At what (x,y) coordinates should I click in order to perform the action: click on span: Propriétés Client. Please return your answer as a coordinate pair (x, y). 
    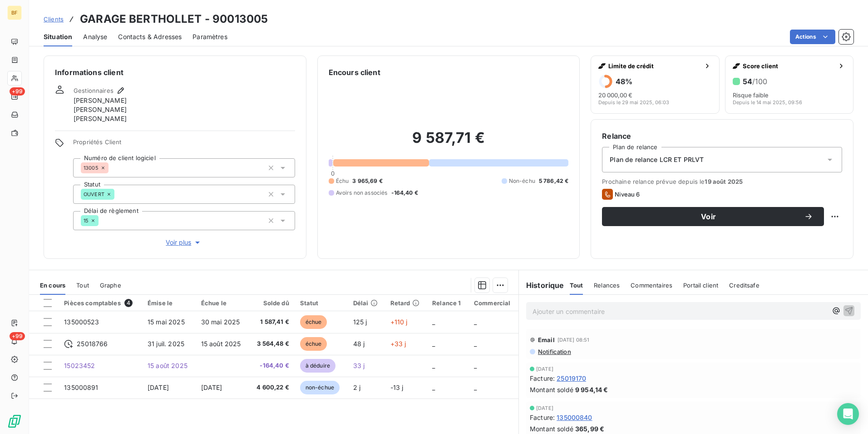
    Looking at the image, I should click on (184, 145).